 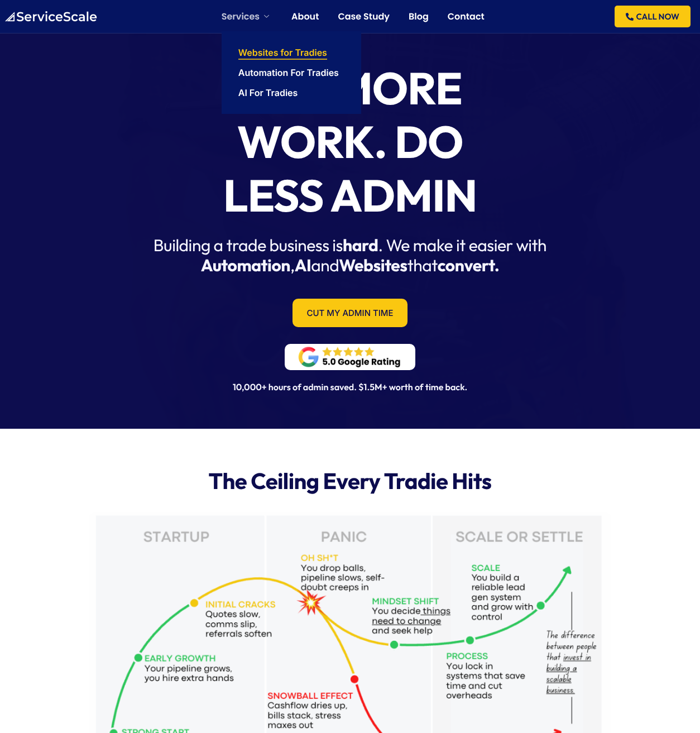 What do you see at coordinates (363, 17) in the screenshot?
I see `a: Case Study` at bounding box center [363, 17].